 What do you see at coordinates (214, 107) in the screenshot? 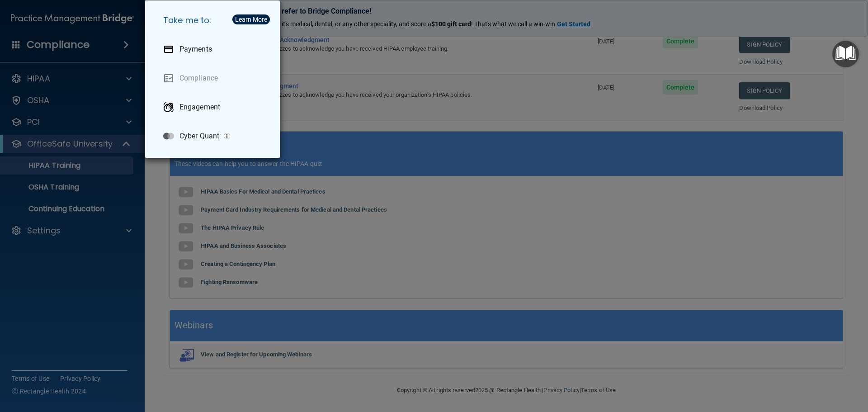
I see `a: Engagement` at bounding box center [214, 107].